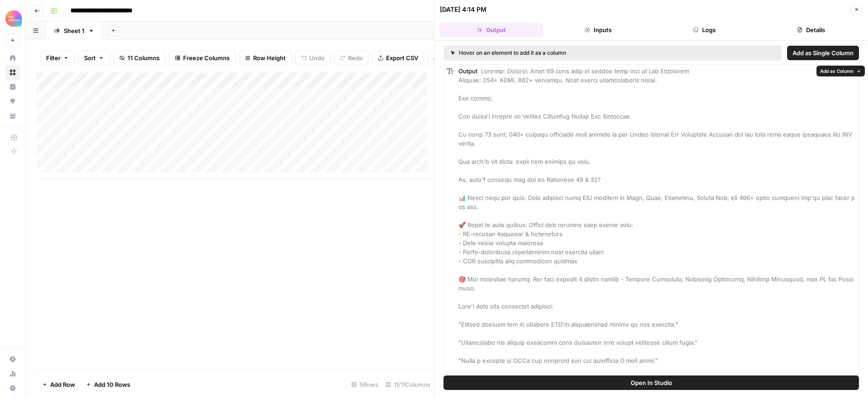 The width and height of the screenshot is (868, 399). What do you see at coordinates (13, 102) in the screenshot?
I see `a: Opportunities` at bounding box center [13, 102].